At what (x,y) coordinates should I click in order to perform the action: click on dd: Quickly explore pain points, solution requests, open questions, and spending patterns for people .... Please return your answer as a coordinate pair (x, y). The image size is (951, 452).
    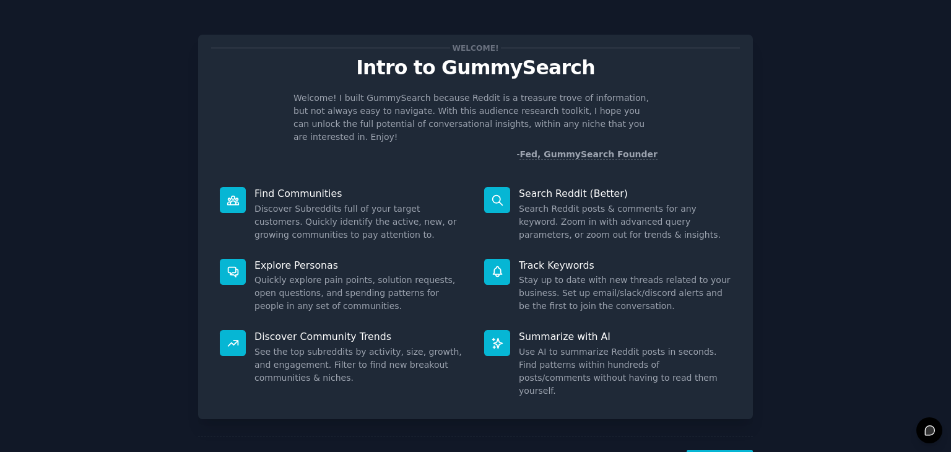
    Looking at the image, I should click on (360, 293).